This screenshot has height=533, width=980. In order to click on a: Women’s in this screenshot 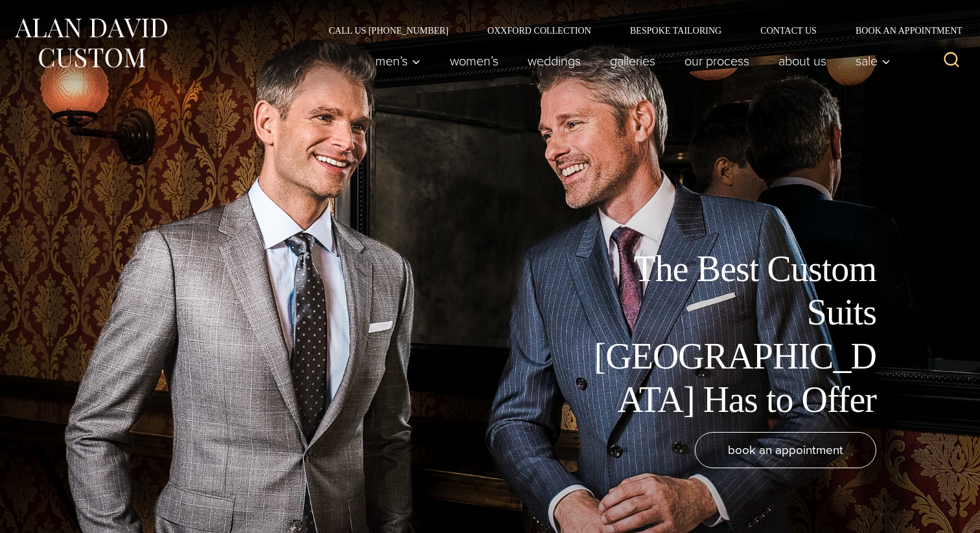, I will do `click(475, 61)`.